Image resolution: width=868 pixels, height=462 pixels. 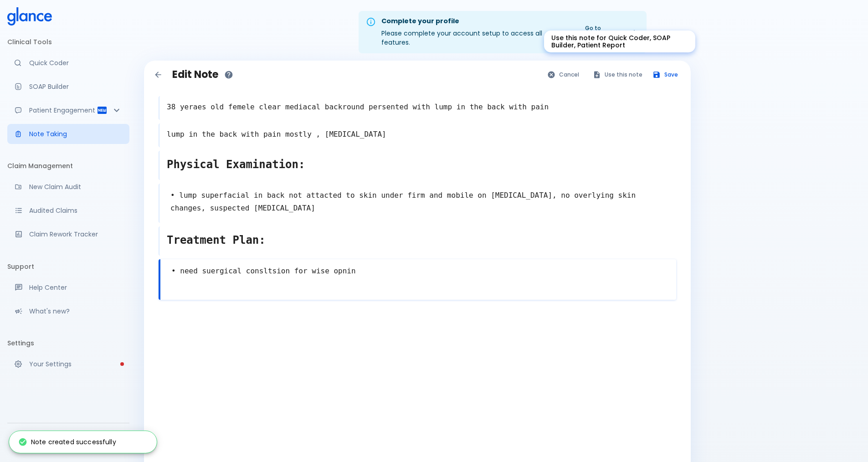 I want to click on div: Complete your profile, so click(x=476, y=21).